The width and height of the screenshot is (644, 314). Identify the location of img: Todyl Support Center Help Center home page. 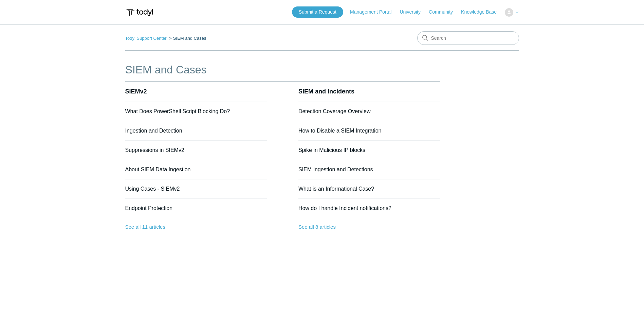
(140, 12).